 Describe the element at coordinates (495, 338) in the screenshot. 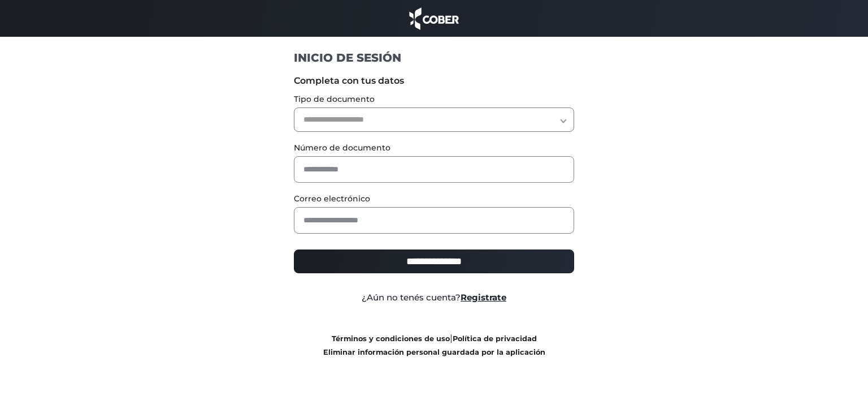

I see `a: Política de privacidad` at that location.